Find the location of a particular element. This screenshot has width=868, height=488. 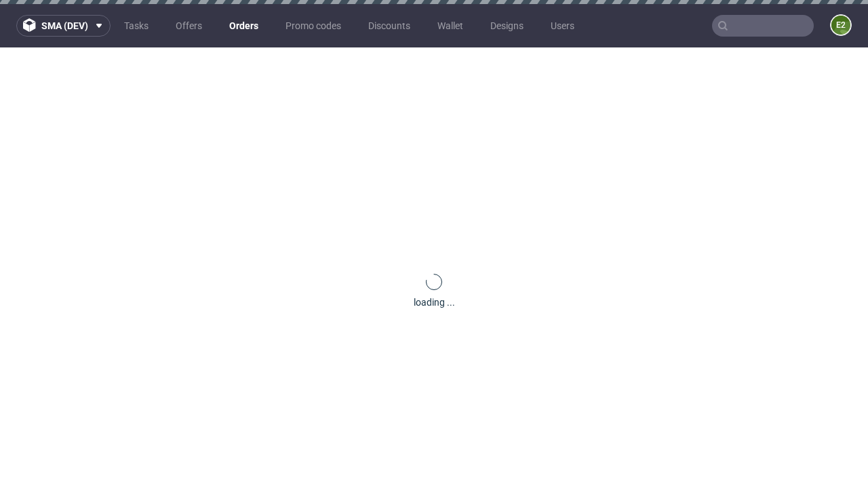

a: Wallet is located at coordinates (450, 26).